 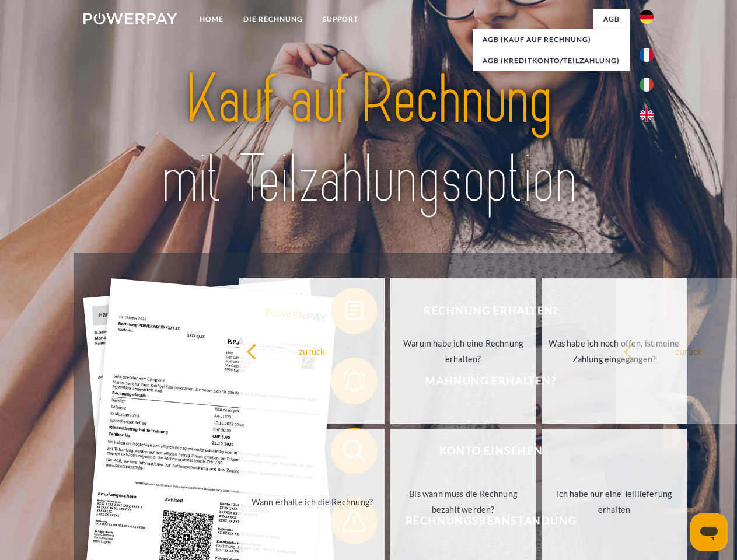 I want to click on img: title-powerpay_de.svg, so click(x=368, y=140).